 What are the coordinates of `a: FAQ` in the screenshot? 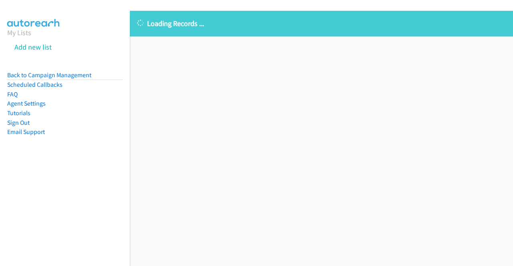 It's located at (12, 94).